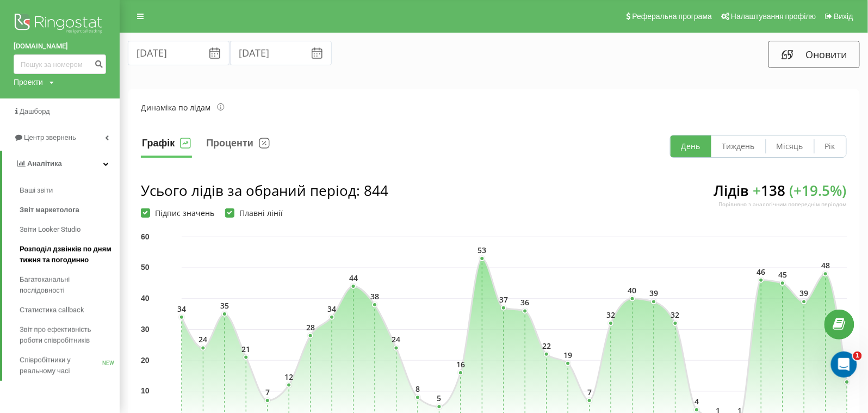  Describe the element at coordinates (375, 296) in the screenshot. I see `text: 38` at that location.